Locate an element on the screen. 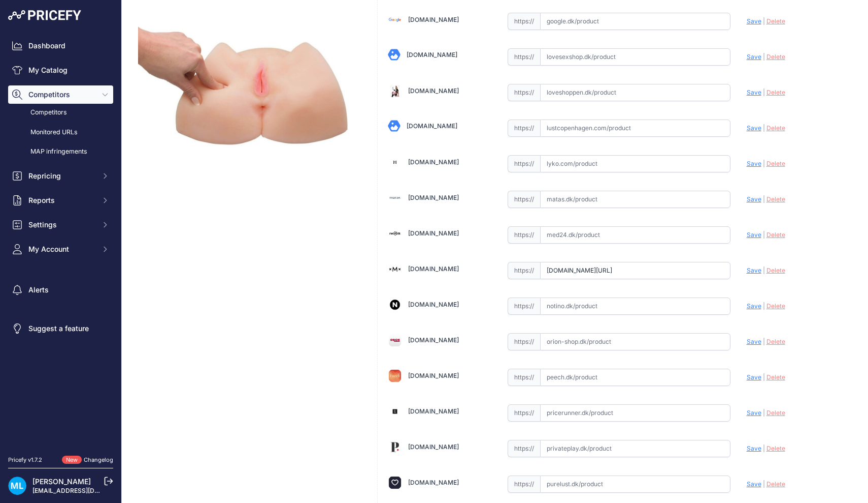 The width and height of the screenshot is (868, 503). a: Alerts is located at coordinates (61, 290).